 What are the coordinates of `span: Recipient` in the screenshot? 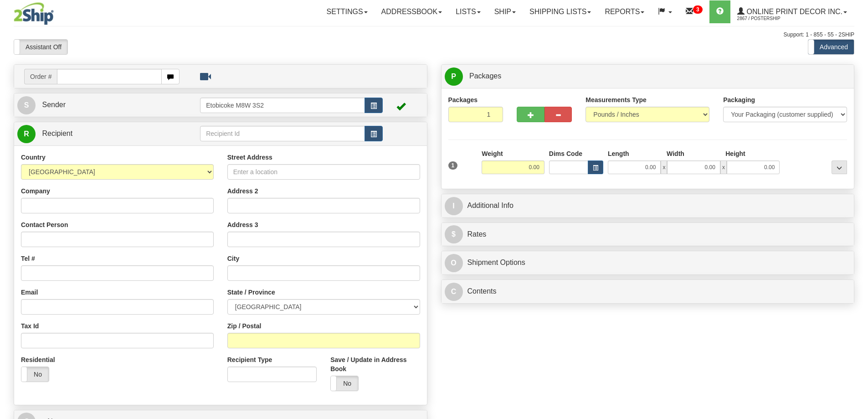 It's located at (57, 133).